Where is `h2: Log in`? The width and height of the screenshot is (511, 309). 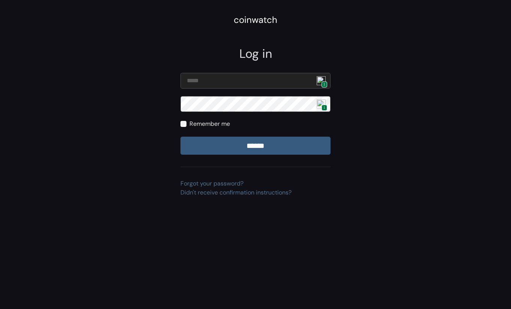 h2: Log in is located at coordinates (255, 54).